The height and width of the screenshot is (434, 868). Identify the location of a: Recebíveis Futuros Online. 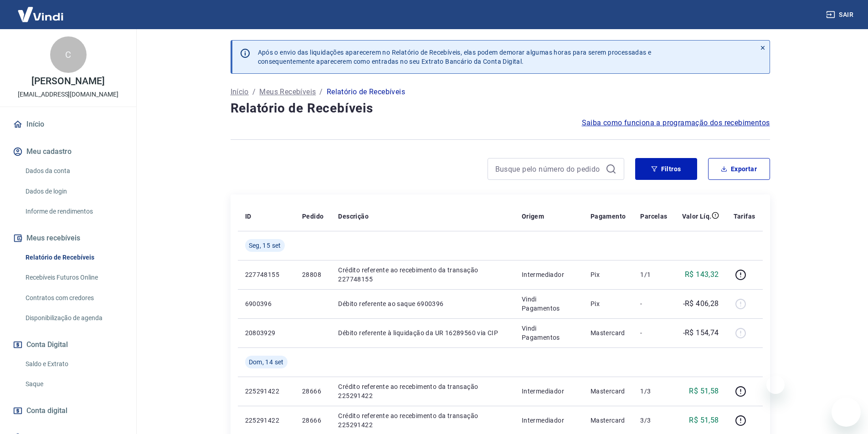
(74, 278).